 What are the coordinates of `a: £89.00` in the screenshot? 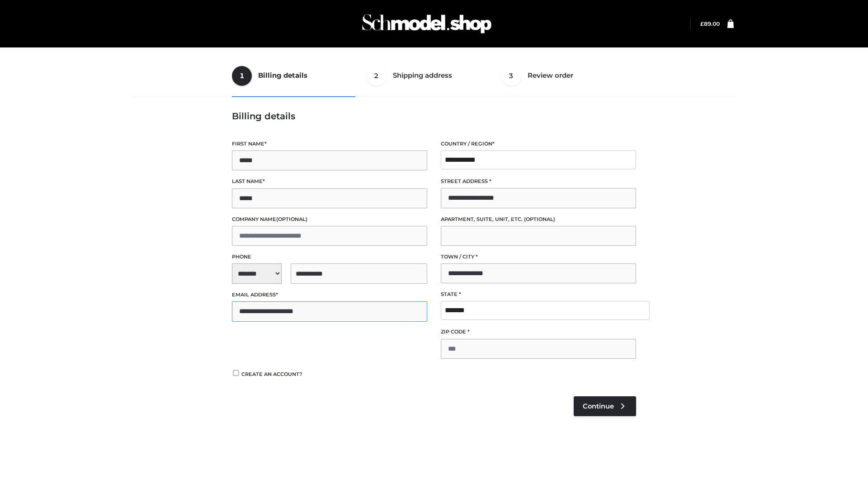 It's located at (710, 24).